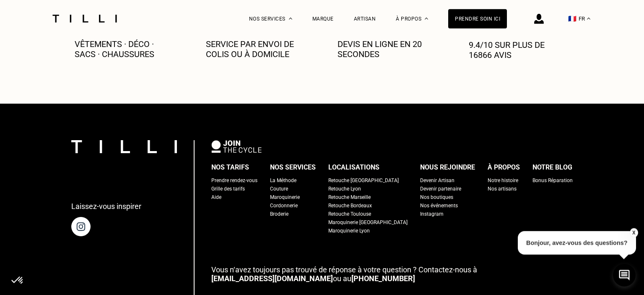 This screenshot has height=295, width=644. I want to click on a: Maroquinerie Lyon, so click(349, 231).